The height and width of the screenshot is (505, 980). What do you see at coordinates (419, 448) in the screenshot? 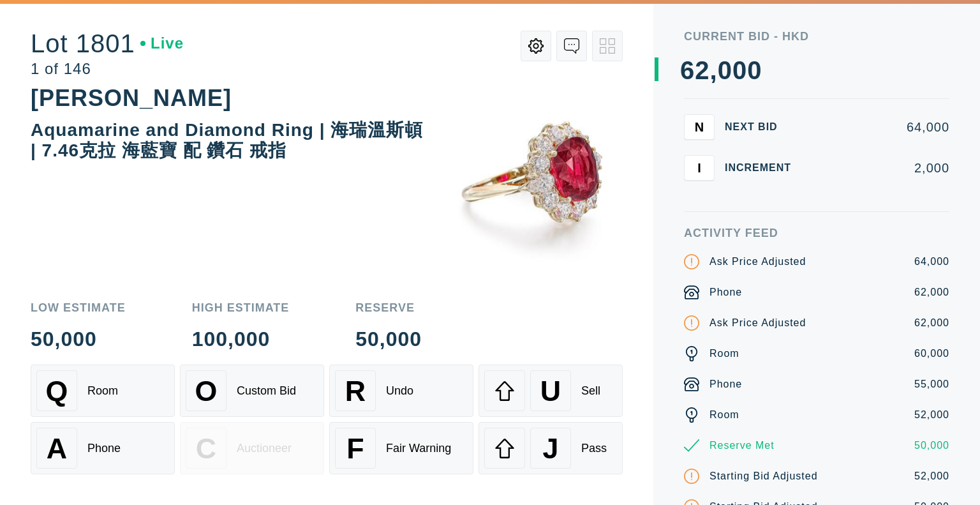
I see `div: Fair Warning` at bounding box center [419, 448].